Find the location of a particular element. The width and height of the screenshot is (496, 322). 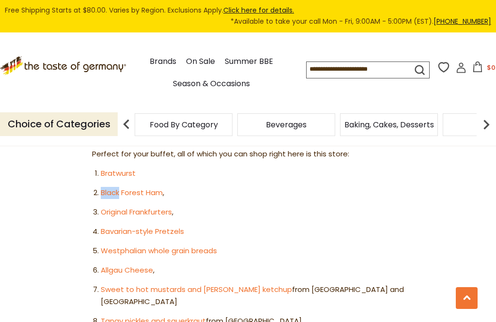

a: Baking, Cakes, Desserts is located at coordinates (389, 124).